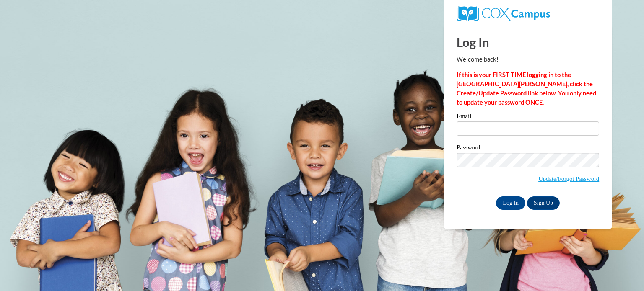 The image size is (644, 291). I want to click on h1: Log In, so click(528, 42).